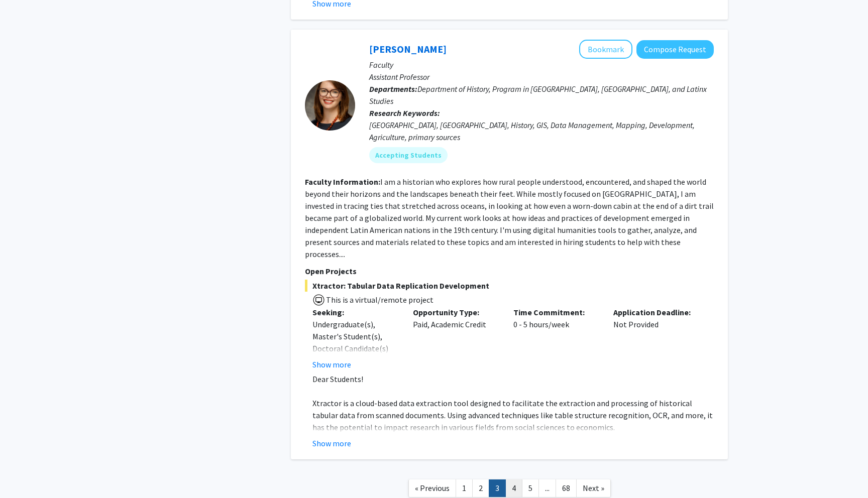  I want to click on p: Seeking:, so click(355, 312).